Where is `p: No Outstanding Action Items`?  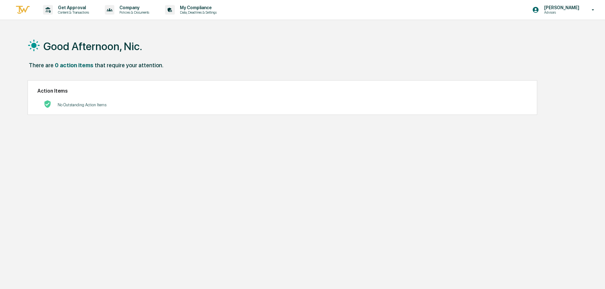
p: No Outstanding Action Items is located at coordinates (82, 105).